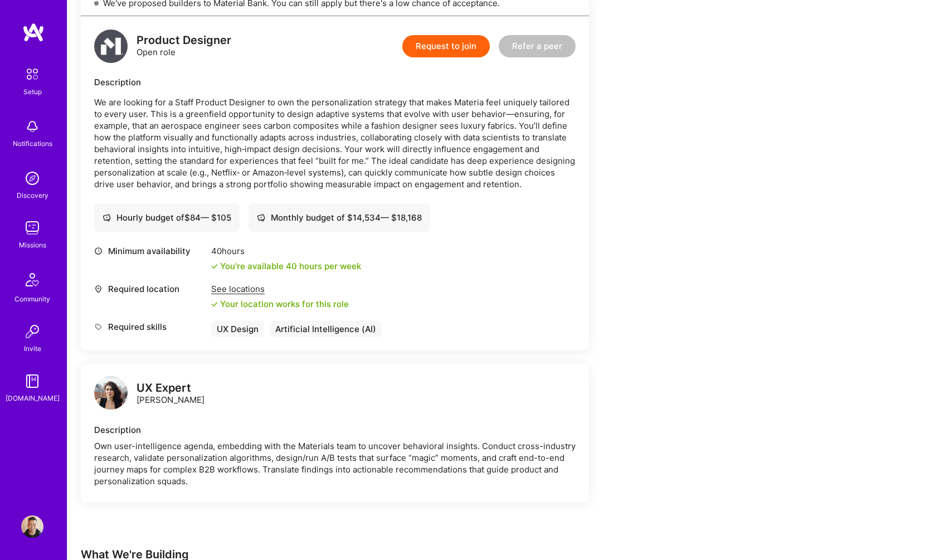 The width and height of the screenshot is (930, 560). I want to click on a: logo, so click(111, 394).